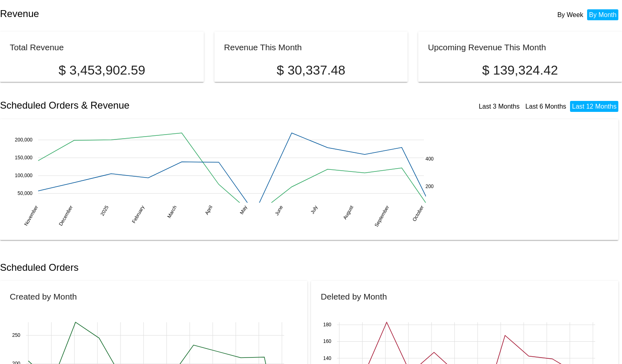  What do you see at coordinates (263, 47) in the screenshot?
I see `h2: Revenue This Month` at bounding box center [263, 47].